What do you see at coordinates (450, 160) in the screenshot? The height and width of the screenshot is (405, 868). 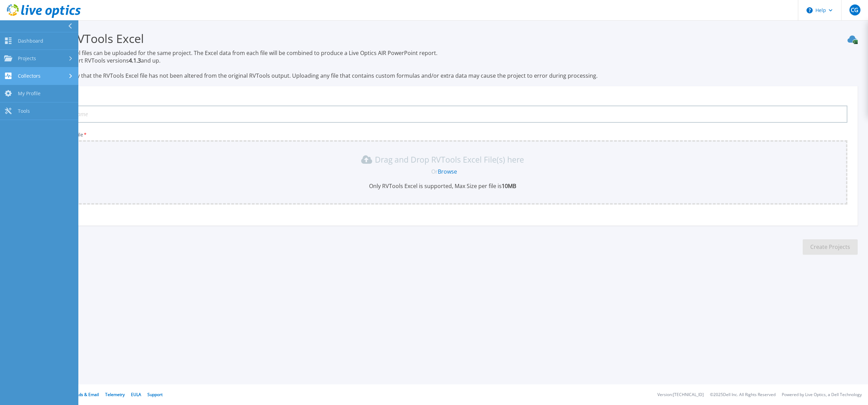 I see `p: Drag and Drop RVTools Excel File(s) here` at bounding box center [450, 160].